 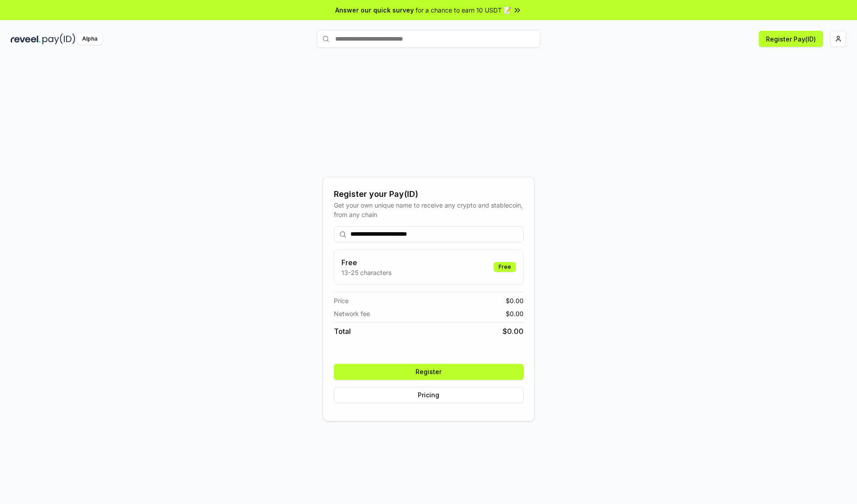 I want to click on img: pay_id, so click(x=59, y=39).